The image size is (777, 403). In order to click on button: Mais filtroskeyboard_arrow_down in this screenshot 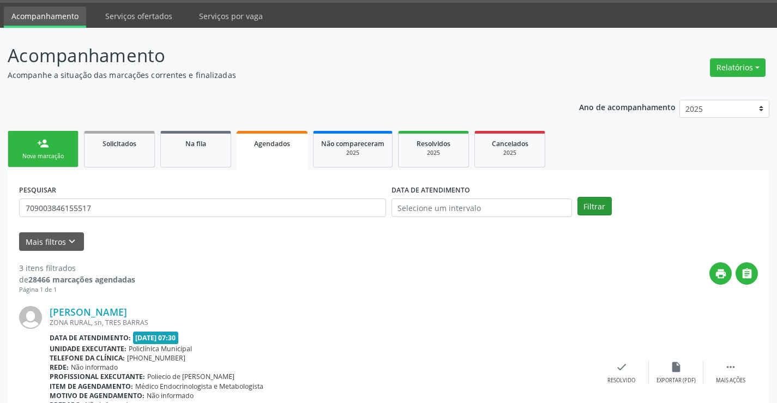, I will do `click(51, 242)`.